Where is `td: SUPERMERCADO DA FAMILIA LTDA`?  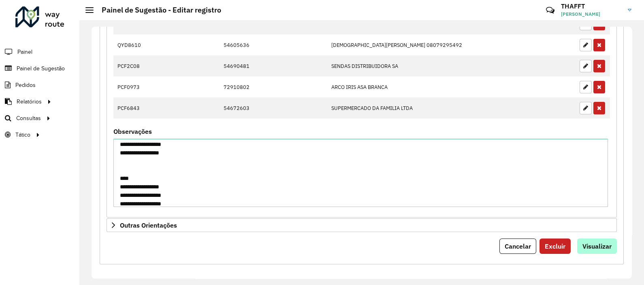
td: SUPERMERCADO DA FAMILIA LTDA is located at coordinates (420, 108).